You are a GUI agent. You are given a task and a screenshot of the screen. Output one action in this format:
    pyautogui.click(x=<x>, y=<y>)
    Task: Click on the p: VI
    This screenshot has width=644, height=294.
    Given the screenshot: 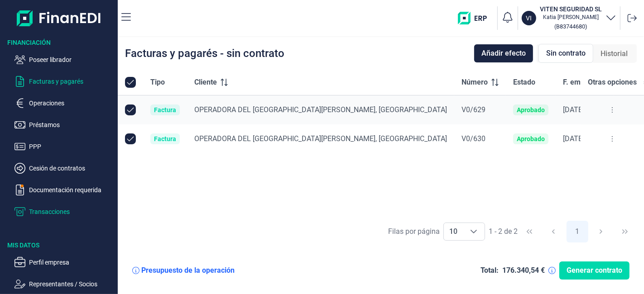 What is the action you would take?
    pyautogui.click(x=529, y=18)
    